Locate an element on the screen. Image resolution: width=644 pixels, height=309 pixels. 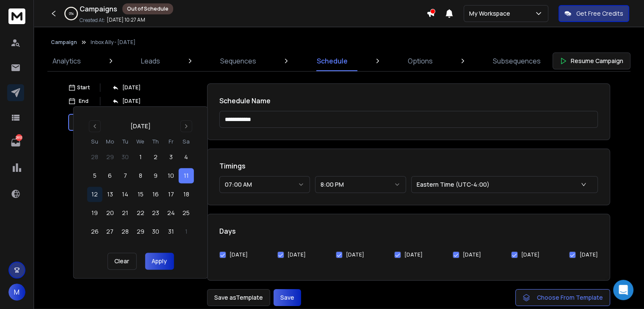
button: 22 is located at coordinates (140, 213).